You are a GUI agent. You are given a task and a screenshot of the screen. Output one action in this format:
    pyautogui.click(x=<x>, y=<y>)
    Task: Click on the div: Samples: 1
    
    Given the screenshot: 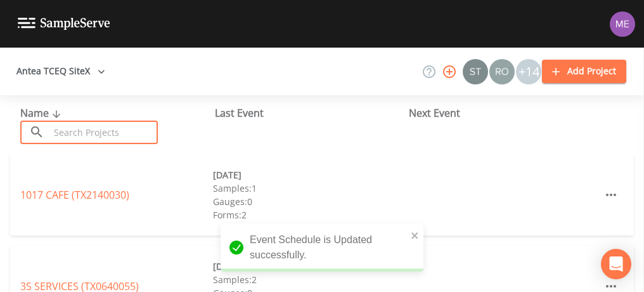 What is the action you would take?
    pyautogui.click(x=310, y=188)
    